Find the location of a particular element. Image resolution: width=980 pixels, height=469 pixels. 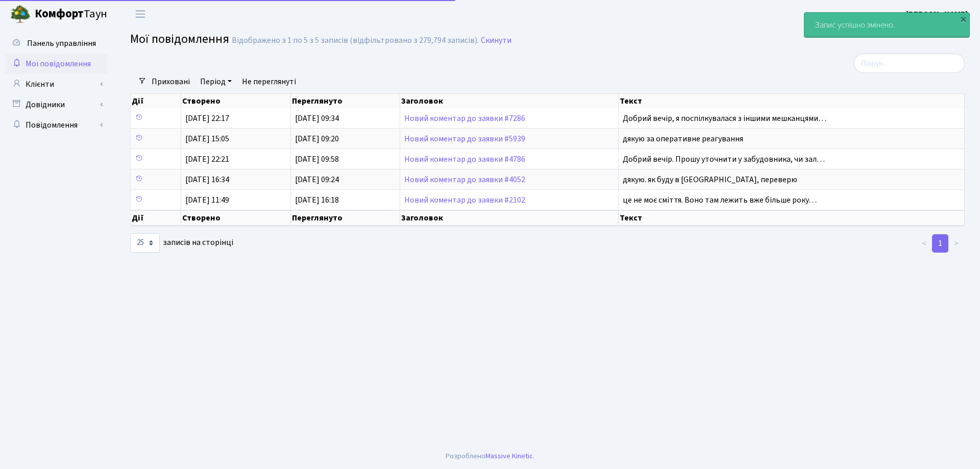

button: Переключити навігацію is located at coordinates (141, 14).